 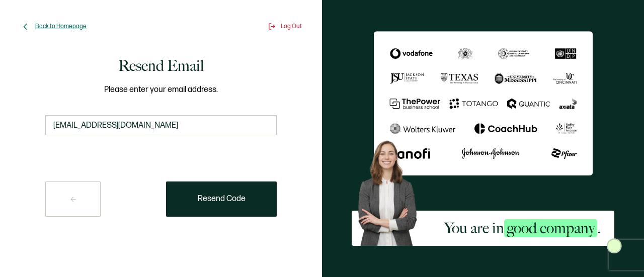 I want to click on span: Resend Code, so click(x=221, y=200).